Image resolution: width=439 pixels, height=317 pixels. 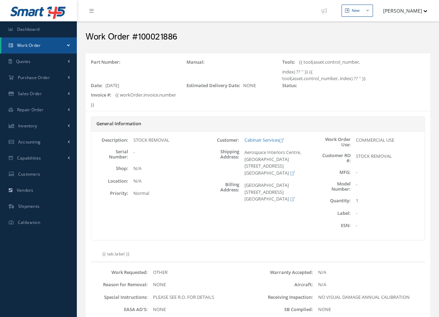 What do you see at coordinates (221, 163) in the screenshot?
I see `label: Shipping Address:` at bounding box center [221, 163].